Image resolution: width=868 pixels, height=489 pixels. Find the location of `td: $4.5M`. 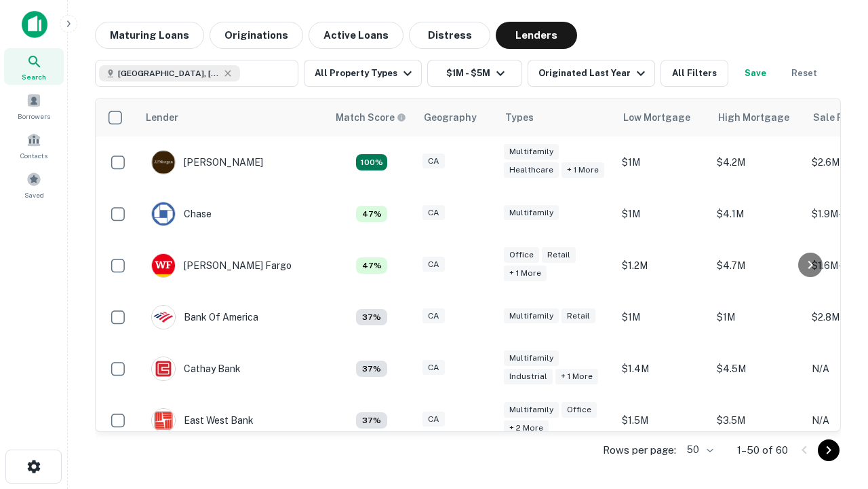

td: $4.5M is located at coordinates (757, 368).